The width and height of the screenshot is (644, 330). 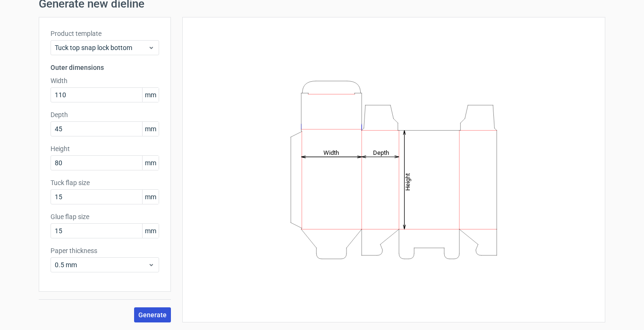 What do you see at coordinates (101, 48) in the screenshot?
I see `span: Tuck top snap lock bottom` at bounding box center [101, 48].